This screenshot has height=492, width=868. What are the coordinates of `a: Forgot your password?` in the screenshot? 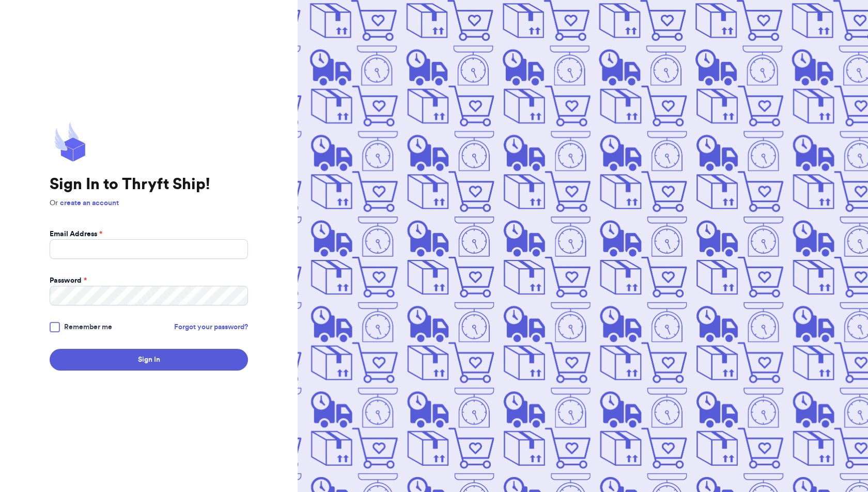 It's located at (211, 327).